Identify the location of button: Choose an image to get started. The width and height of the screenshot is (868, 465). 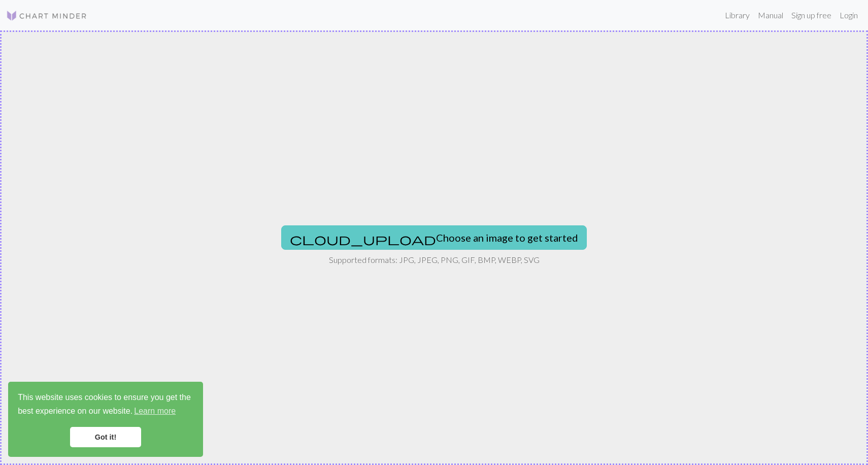
(434, 238).